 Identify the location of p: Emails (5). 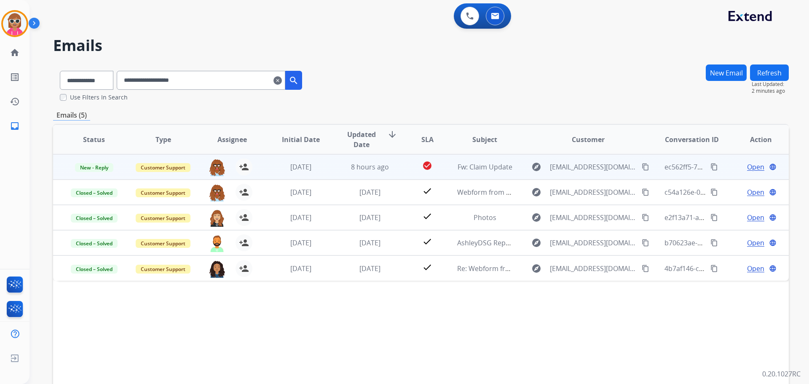
(72, 115).